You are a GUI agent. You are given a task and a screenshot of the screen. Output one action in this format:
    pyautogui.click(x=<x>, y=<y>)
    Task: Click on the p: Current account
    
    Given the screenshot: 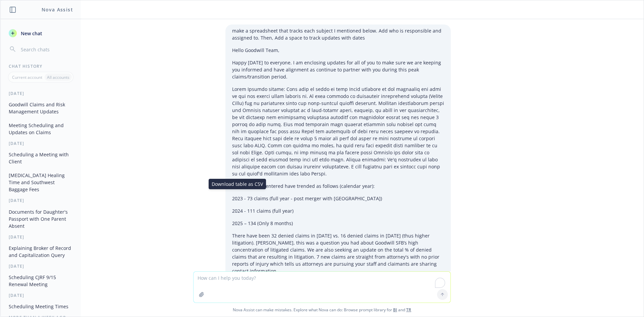 What is the action you would take?
    pyautogui.click(x=27, y=77)
    